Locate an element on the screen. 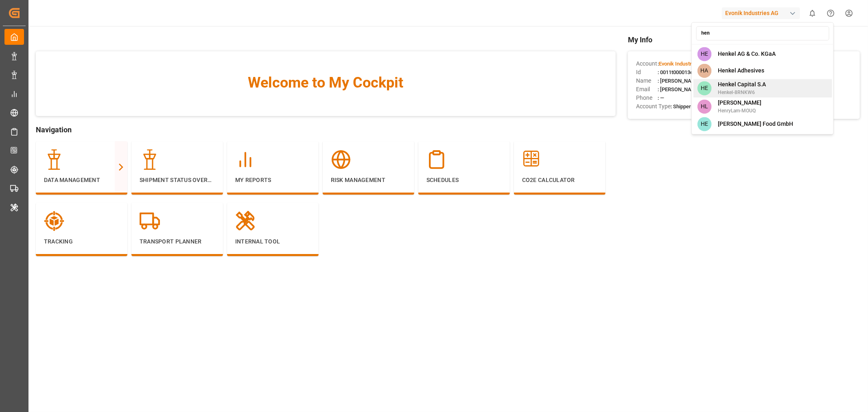  input: Search an account... is located at coordinates (762, 33).